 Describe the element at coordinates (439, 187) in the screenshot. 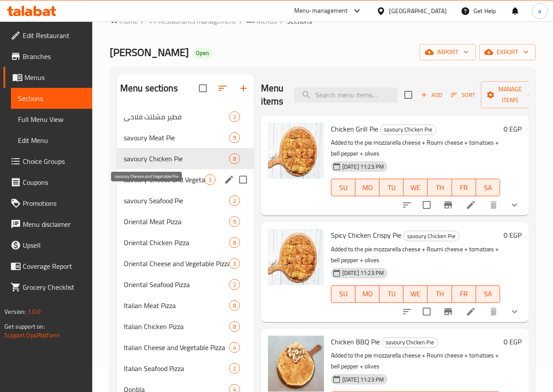

I see `span: TH` at that location.